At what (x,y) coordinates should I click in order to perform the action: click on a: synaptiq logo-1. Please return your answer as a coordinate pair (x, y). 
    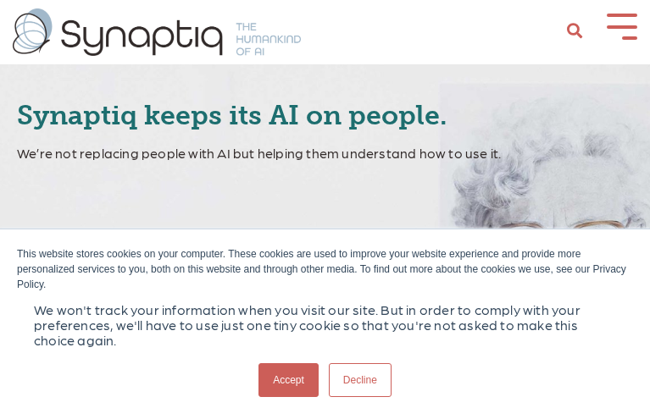
    Looking at the image, I should click on (157, 32).